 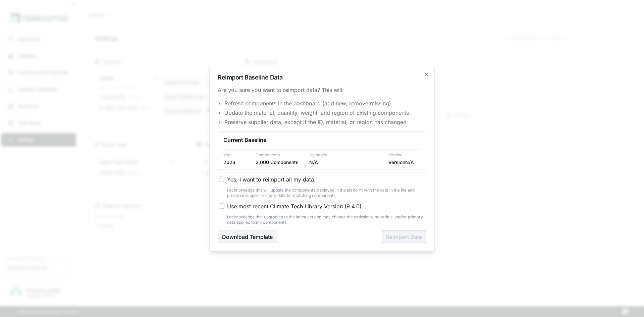 What do you see at coordinates (222, 179) in the screenshot?
I see `button: Yes, I want to reimport all my data.` at bounding box center [222, 179].